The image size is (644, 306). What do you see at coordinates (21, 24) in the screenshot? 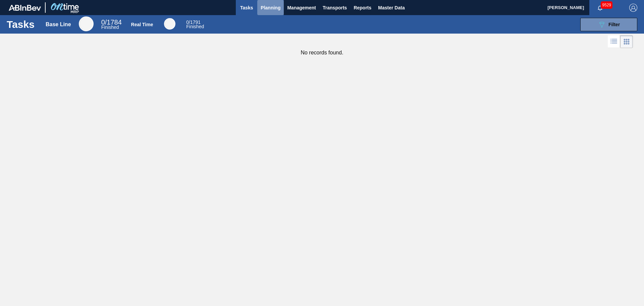
I see `h1: Tasks` at bounding box center [21, 24].